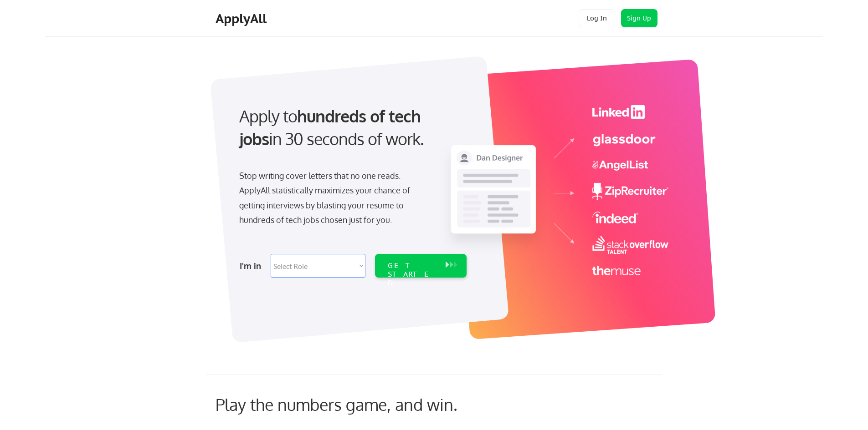  I want to click on div: I'm in, so click(252, 266).